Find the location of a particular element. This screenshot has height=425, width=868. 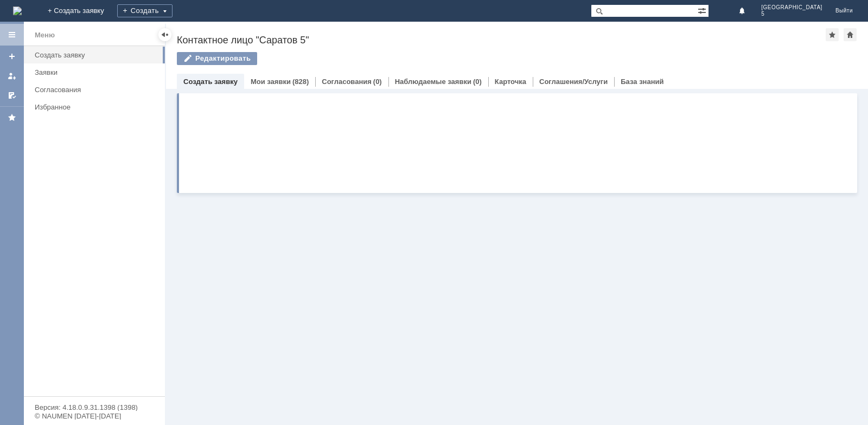

a: Перейти на домашнюю страницу is located at coordinates (17, 11).